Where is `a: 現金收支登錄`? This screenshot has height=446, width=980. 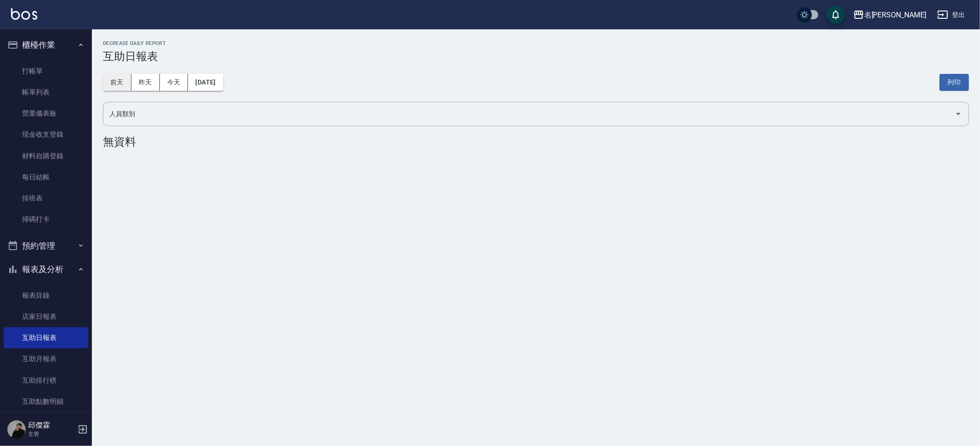
a: 現金收支登錄 is located at coordinates (46, 135).